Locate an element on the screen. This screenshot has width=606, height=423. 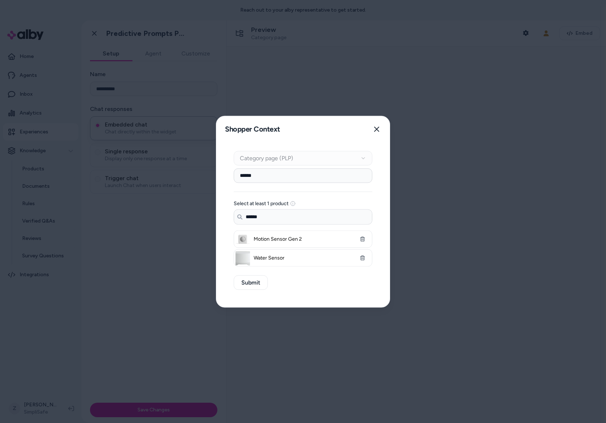
img: Motion Sensor Gen 2 is located at coordinates (243, 239).